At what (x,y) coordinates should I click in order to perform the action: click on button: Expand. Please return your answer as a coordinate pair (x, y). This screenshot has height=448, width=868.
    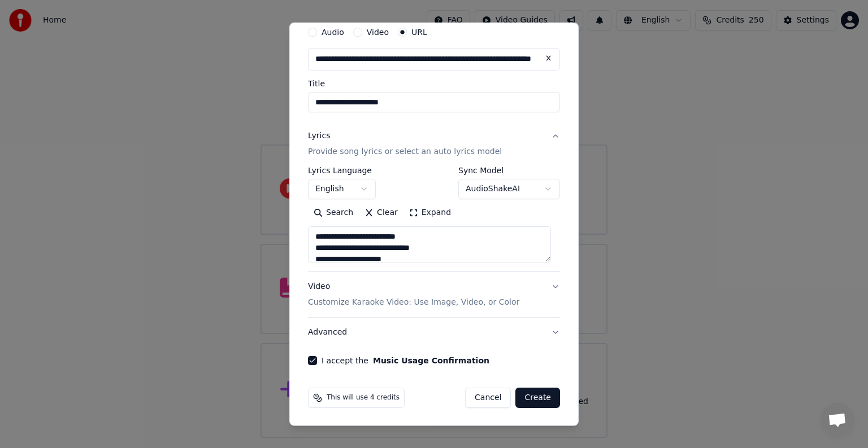
    Looking at the image, I should click on (430, 213).